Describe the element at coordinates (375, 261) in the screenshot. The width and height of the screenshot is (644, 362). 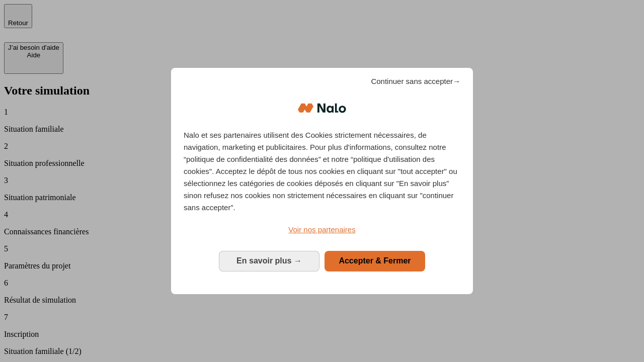
I see `button: Accepter & Fermer: Accepter notre traitement des données et fermer` at that location.